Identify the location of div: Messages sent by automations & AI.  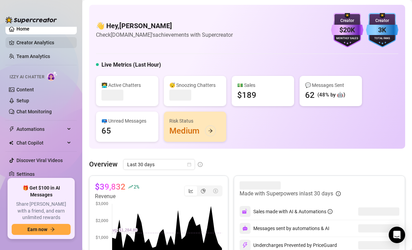
(285, 228).